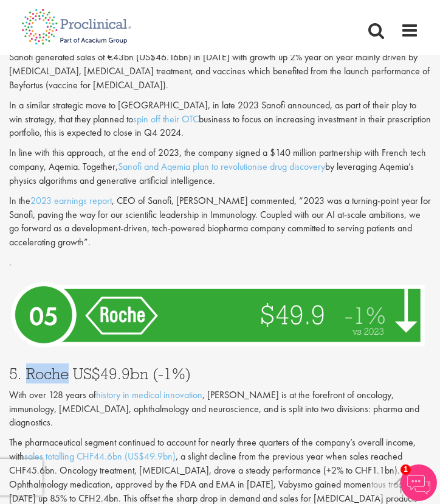 The width and height of the screenshot is (440, 504). What do you see at coordinates (71, 200) in the screenshot?
I see `a: 2023 earnings report` at bounding box center [71, 200].